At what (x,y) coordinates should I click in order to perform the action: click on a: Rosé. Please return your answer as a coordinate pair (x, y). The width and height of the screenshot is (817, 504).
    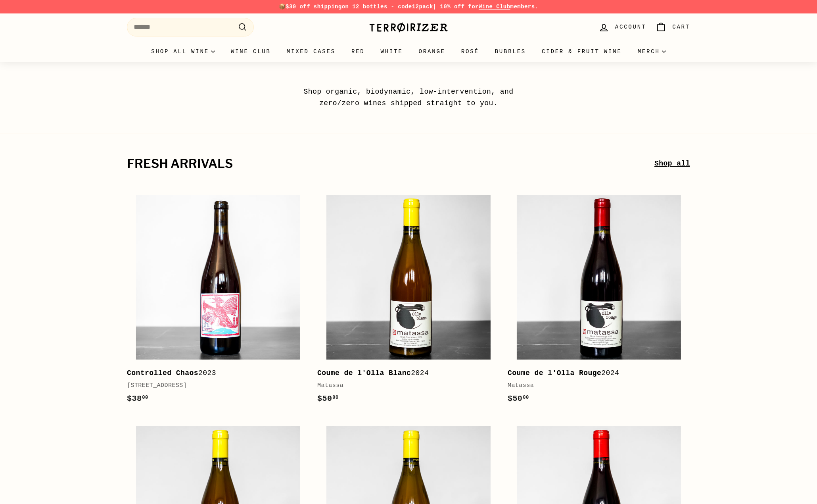
    Looking at the image, I should click on (470, 52).